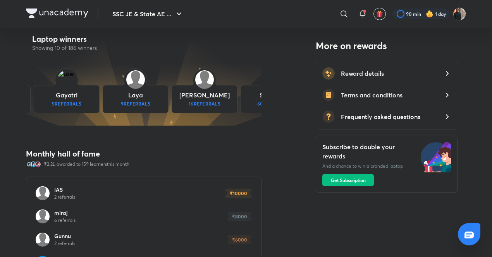 The height and width of the screenshot is (257, 492). I want to click on button: Get Subscription, so click(348, 180).